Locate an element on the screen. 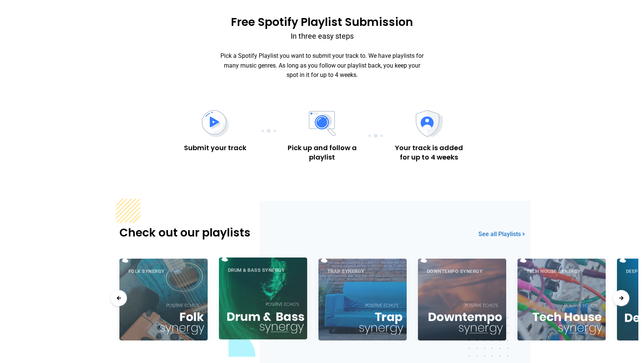  a: Tech House Synergy is located at coordinates (562, 300).